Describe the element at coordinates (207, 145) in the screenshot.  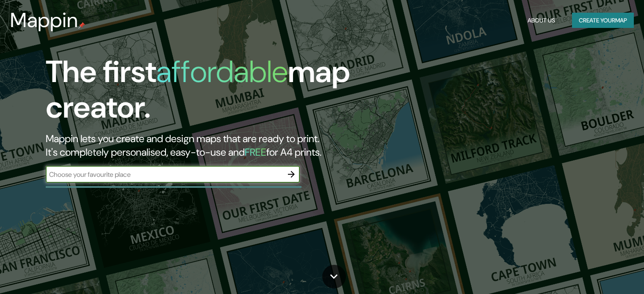
I see `h2: Mappin lets you create and design maps that are ready to print. It's completely personalised, eas...` at that location.